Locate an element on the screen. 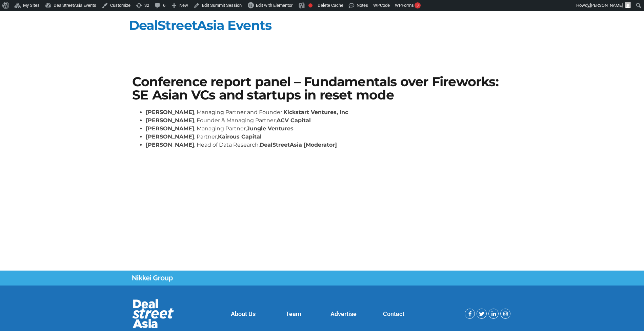 The width and height of the screenshot is (644, 331). li: , Head of Data Research, is located at coordinates (329, 145).